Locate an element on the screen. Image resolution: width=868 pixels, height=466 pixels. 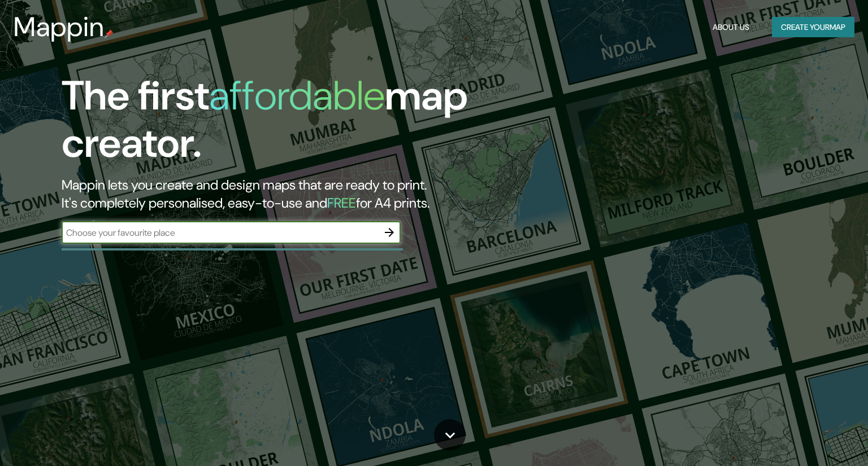
h3: Mappin is located at coordinates (59, 27).